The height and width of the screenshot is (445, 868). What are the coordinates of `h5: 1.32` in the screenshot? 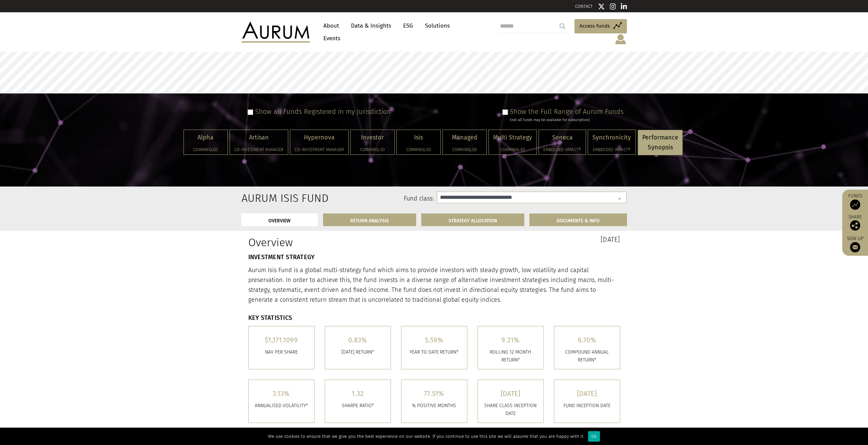 It's located at (358, 394).